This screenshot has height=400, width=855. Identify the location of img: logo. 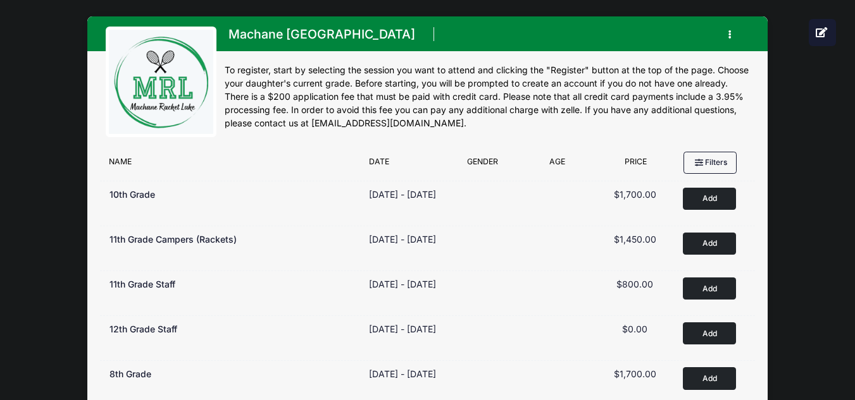
(161, 82).